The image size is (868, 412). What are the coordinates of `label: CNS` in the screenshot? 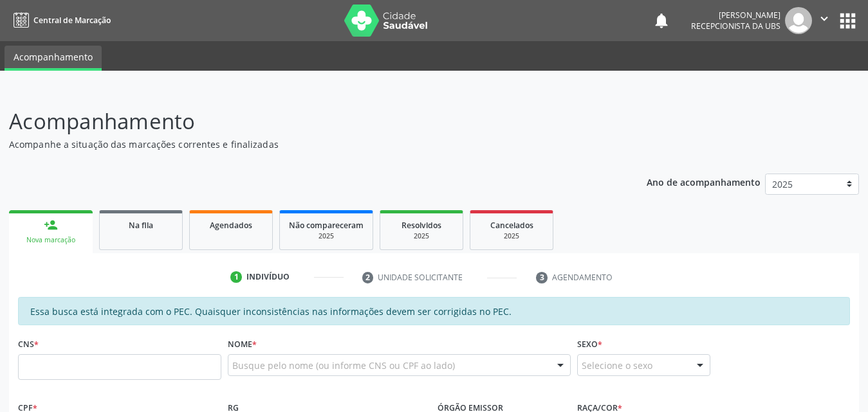 It's located at (28, 344).